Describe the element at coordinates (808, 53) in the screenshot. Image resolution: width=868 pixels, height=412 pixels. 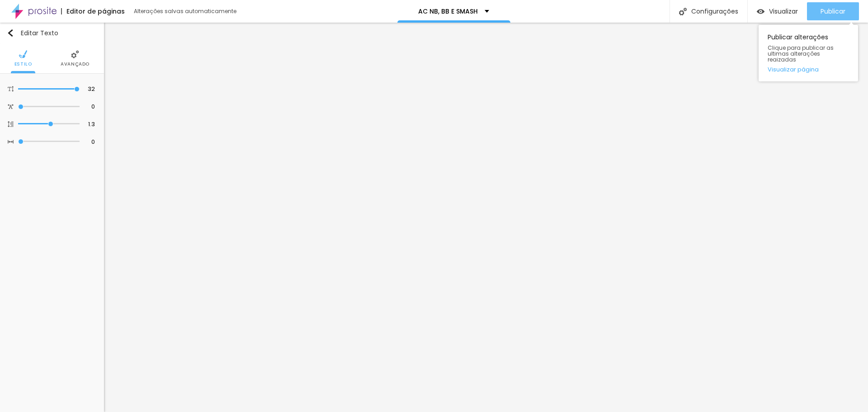
I see `div: Publicar alterações` at that location.